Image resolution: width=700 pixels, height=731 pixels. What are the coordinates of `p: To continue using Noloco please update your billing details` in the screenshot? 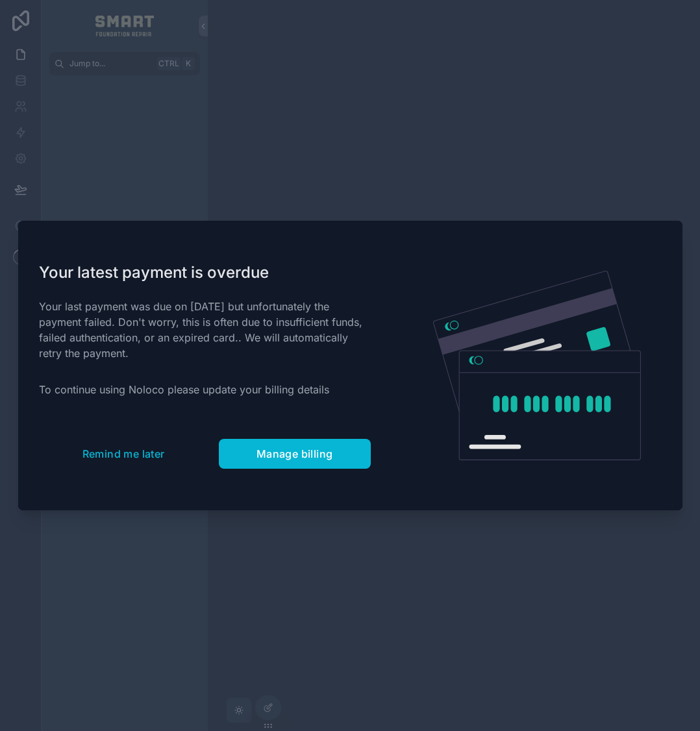 It's located at (205, 389).